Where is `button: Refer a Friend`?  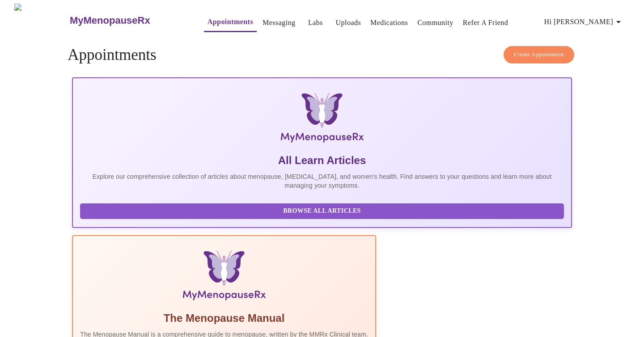
button: Refer a Friend is located at coordinates (486, 23).